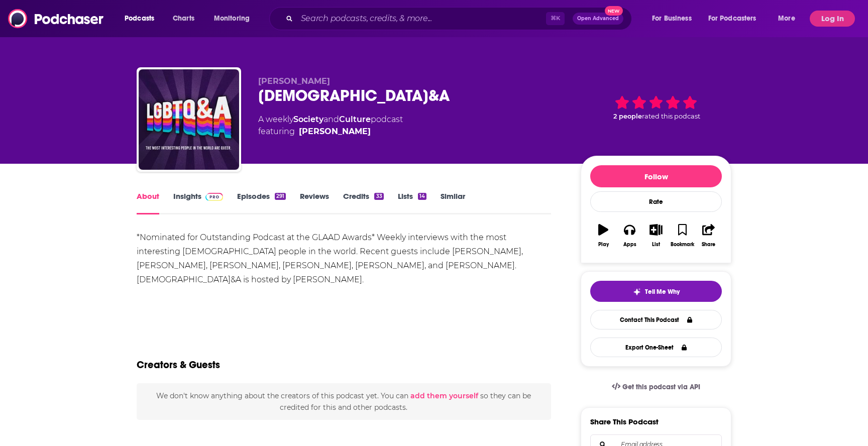  What do you see at coordinates (832, 19) in the screenshot?
I see `button: Log In` at bounding box center [832, 19].